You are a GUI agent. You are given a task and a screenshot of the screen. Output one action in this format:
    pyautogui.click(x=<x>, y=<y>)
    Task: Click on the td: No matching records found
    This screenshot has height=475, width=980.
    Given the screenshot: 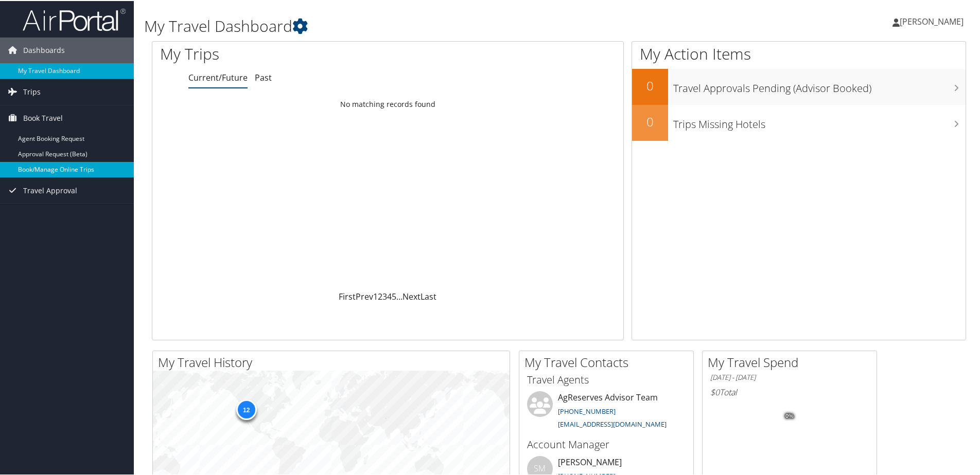 What is the action you would take?
    pyautogui.click(x=388, y=103)
    